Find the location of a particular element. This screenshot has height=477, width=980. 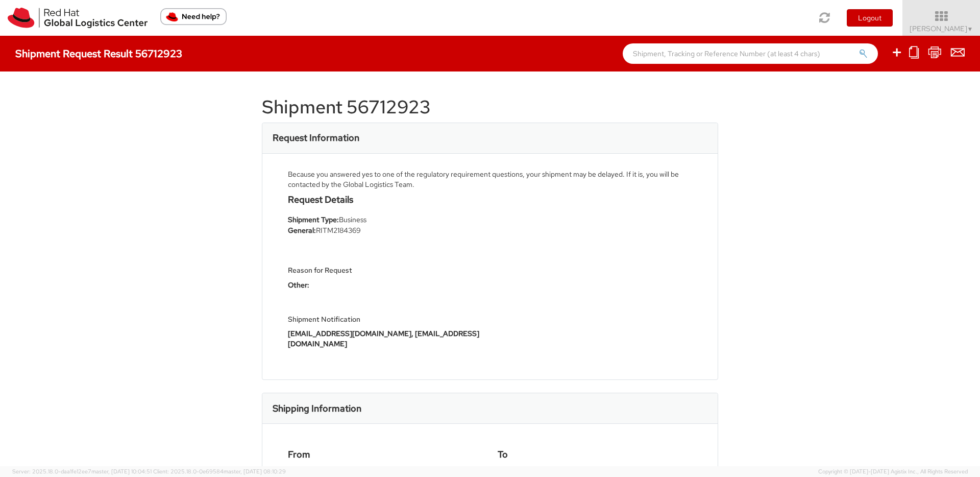

li: Business is located at coordinates (385, 219).